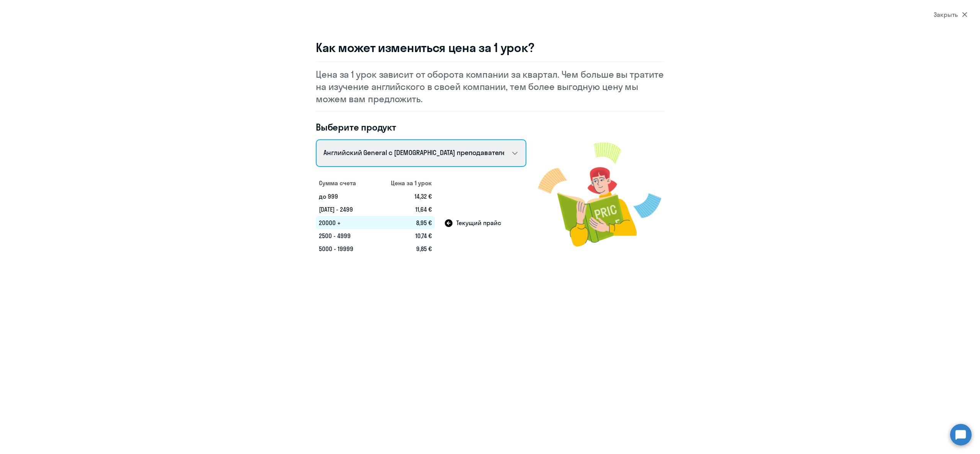  I want to click on th: Цена за 1 урок, so click(404, 183).